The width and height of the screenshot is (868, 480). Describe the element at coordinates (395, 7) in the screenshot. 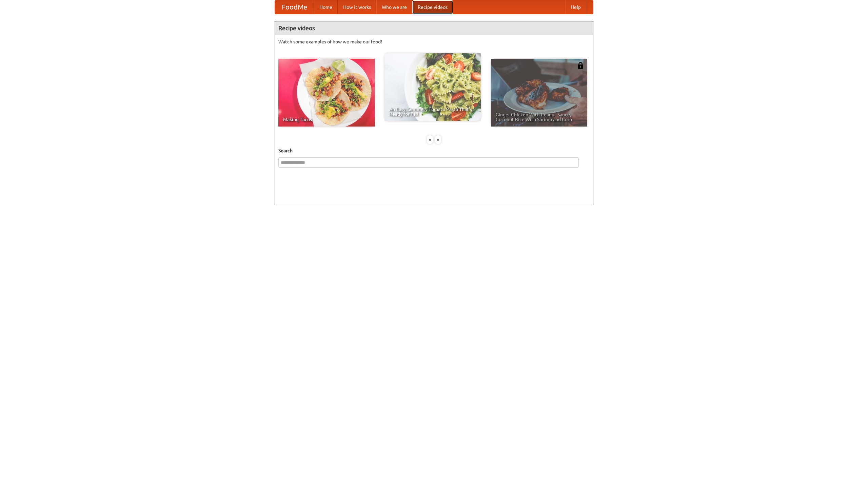

I see `a: Who we are` at that location.